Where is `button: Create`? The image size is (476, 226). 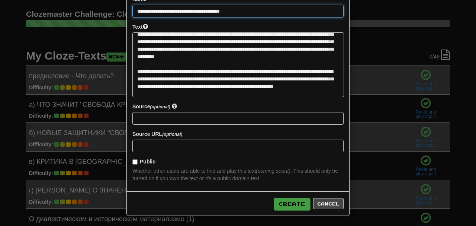 button: Create is located at coordinates (292, 204).